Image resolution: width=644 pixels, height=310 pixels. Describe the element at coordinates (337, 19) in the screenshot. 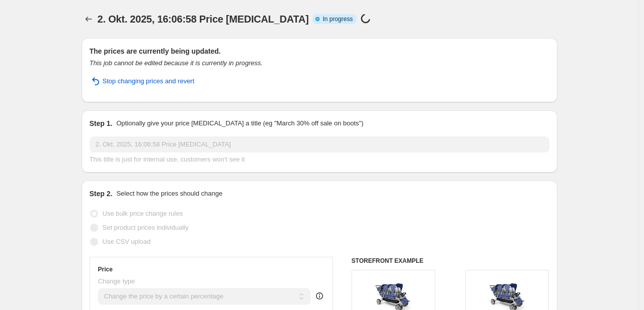

I see `span: In progress` at that location.